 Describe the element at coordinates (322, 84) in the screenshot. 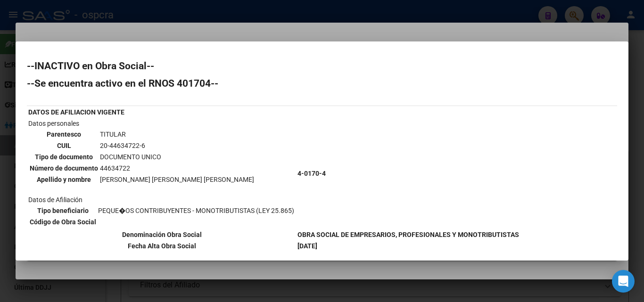

I see `h2: --Se encuentra activo en el RNOS 401704--` at that location.